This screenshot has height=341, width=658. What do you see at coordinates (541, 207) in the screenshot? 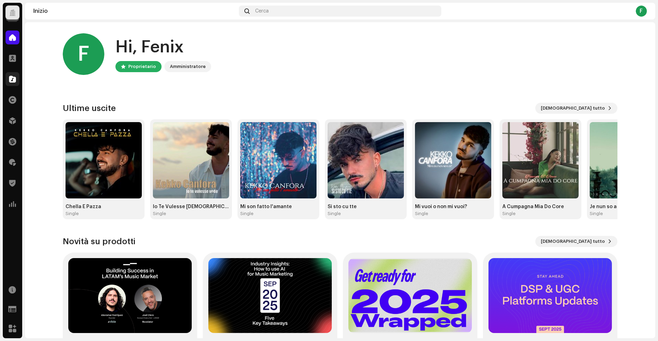
I see `div: A Cumpagna Mia Do Core` at bounding box center [541, 207].